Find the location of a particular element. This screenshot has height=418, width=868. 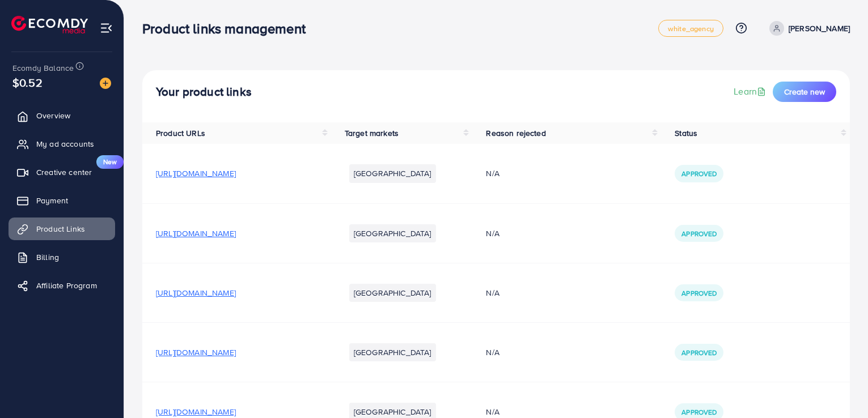

span: Product Links is located at coordinates (61, 229).